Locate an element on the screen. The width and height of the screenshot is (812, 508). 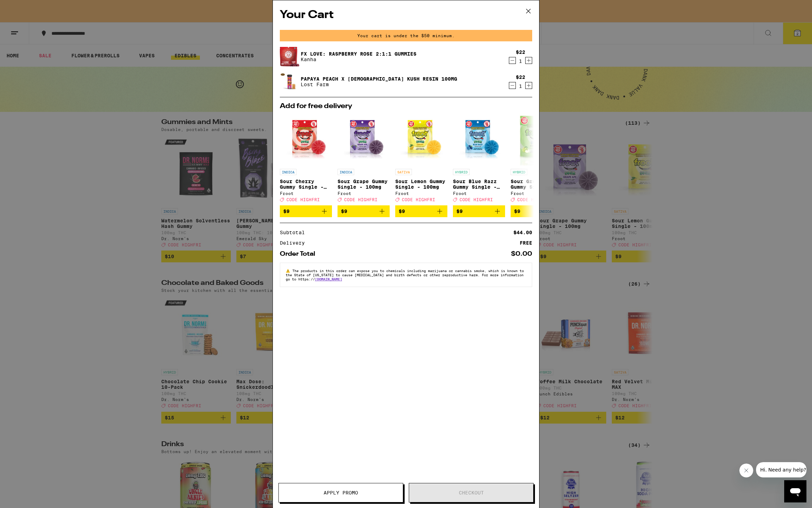
img: Froot - Sour Lemon Gummy Single - 100mg is located at coordinates (421, 139).